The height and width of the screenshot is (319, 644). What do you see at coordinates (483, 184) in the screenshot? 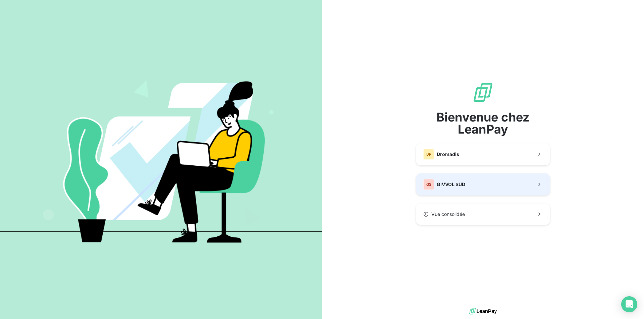
I see `button: GSGIVVOL SUD` at bounding box center [483, 184].